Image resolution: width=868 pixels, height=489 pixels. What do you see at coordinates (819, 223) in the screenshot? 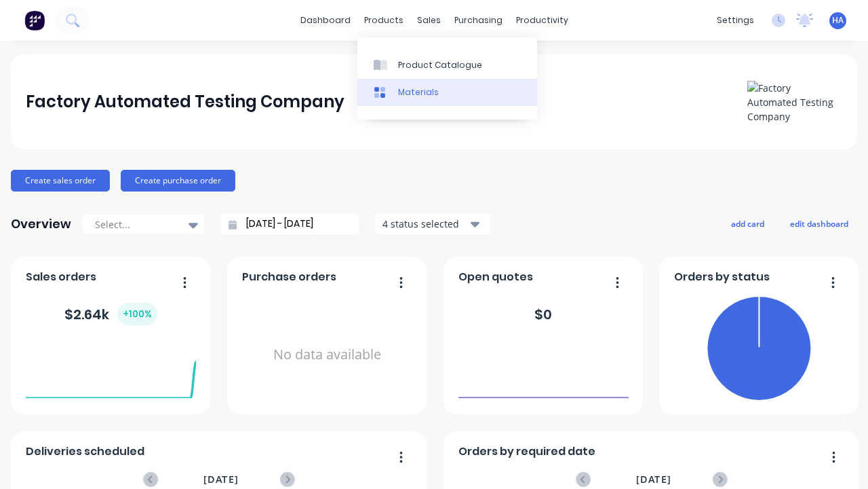
I see `button: edit dashboard` at bounding box center [819, 223].